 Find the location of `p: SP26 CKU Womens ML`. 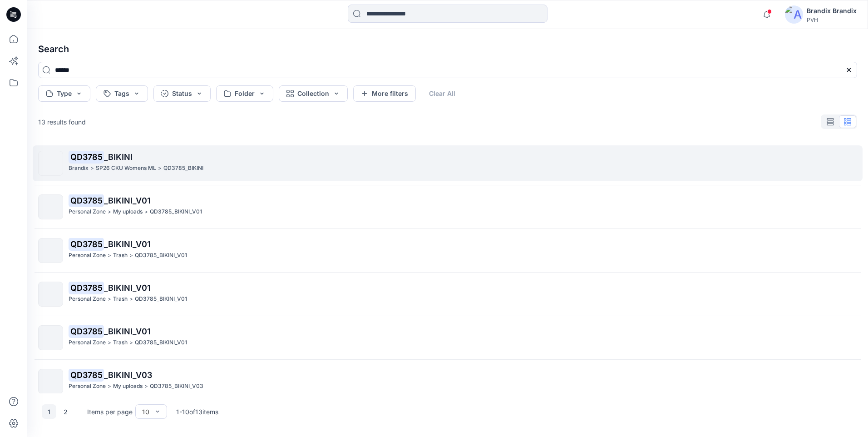

p: SP26 CKU Womens ML is located at coordinates (126, 168).